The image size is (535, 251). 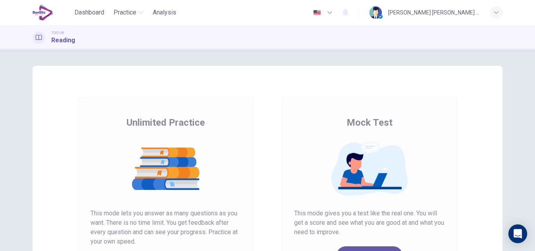 What do you see at coordinates (369, 122) in the screenshot?
I see `span: Mock Test` at bounding box center [369, 122].